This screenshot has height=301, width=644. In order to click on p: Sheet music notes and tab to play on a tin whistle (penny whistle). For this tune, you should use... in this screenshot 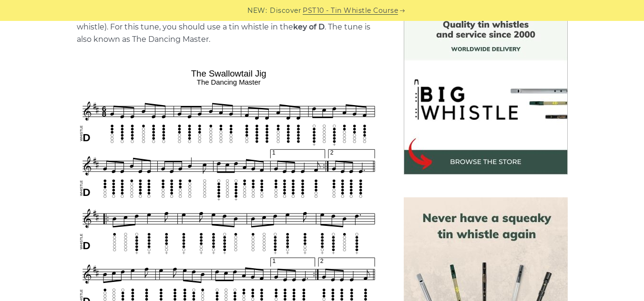, I will do `click(229, 27)`.